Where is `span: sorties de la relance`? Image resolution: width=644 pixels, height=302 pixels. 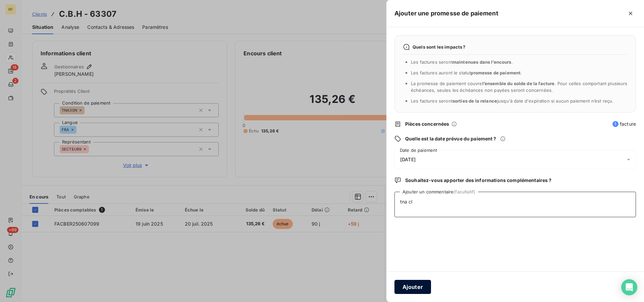 span: sorties de la relance is located at coordinates (474, 101).